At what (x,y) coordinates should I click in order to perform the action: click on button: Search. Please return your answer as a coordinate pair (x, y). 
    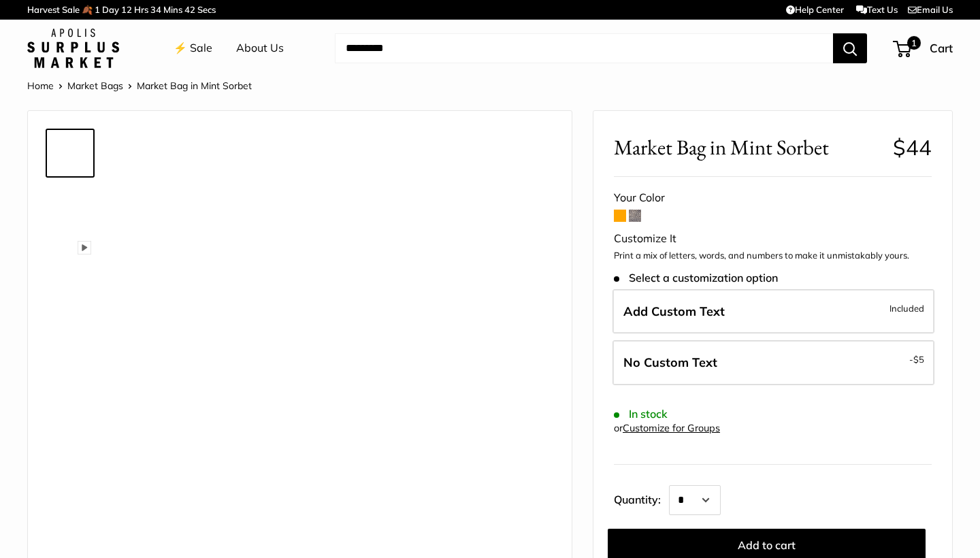
    Looking at the image, I should click on (850, 48).